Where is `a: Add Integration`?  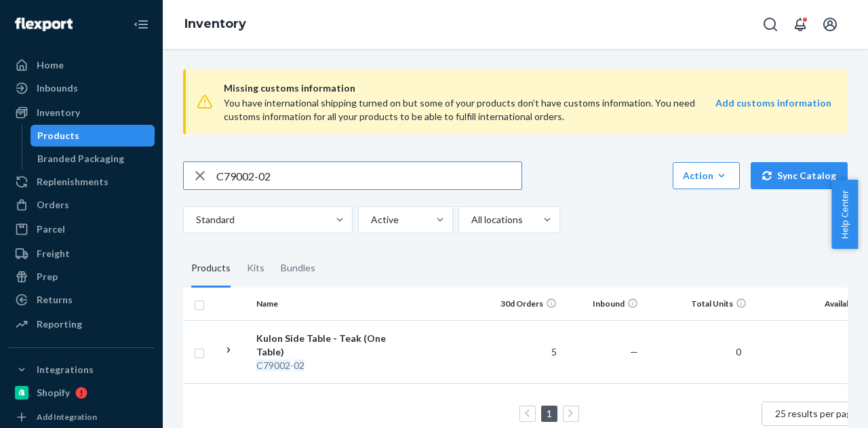
a: Add Integration is located at coordinates (82, 417).